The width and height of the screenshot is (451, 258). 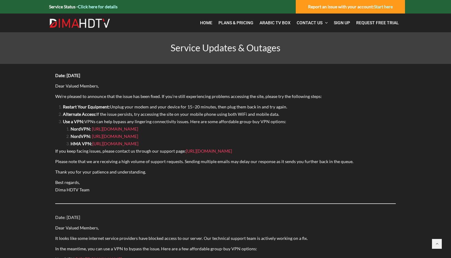 What do you see at coordinates (383, 6) in the screenshot?
I see `a: Start here` at bounding box center [383, 6].